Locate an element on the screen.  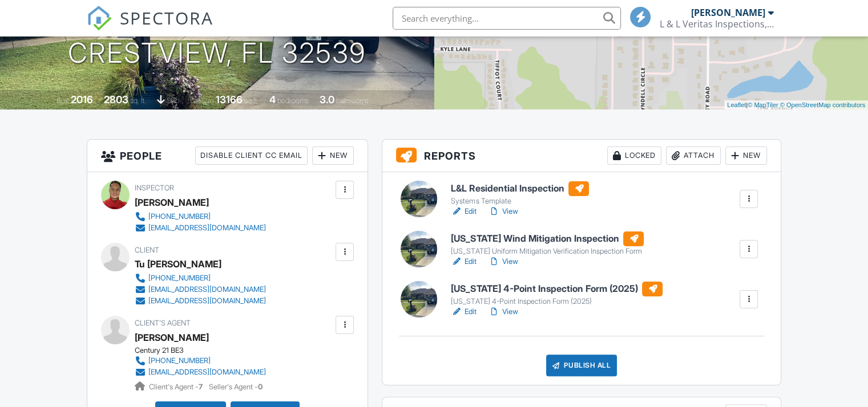
span: Inspector is located at coordinates (154, 188).